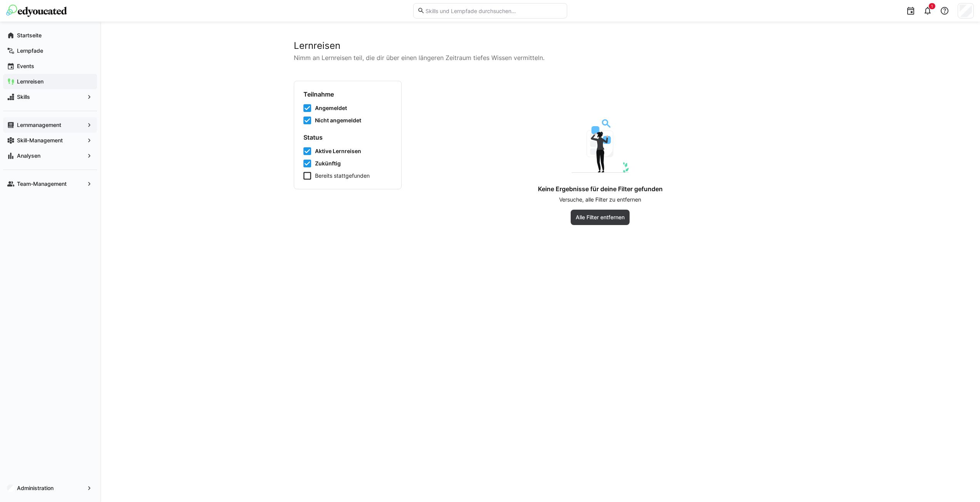  What do you see at coordinates (932, 6) in the screenshot?
I see `span: 1` at bounding box center [932, 6].